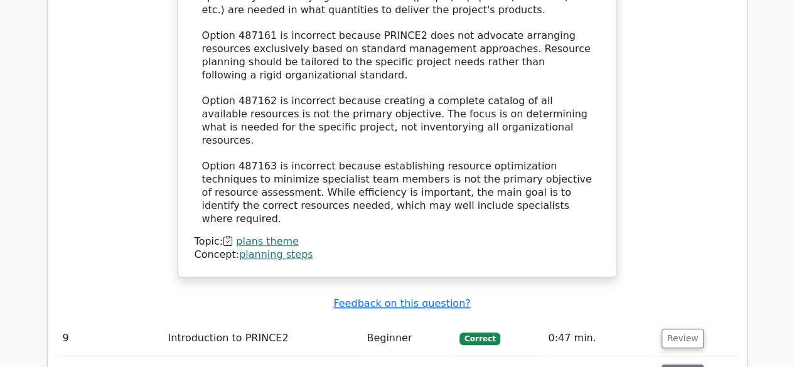  What do you see at coordinates (599, 338) in the screenshot?
I see `td: 0:47 min.` at bounding box center [599, 338].